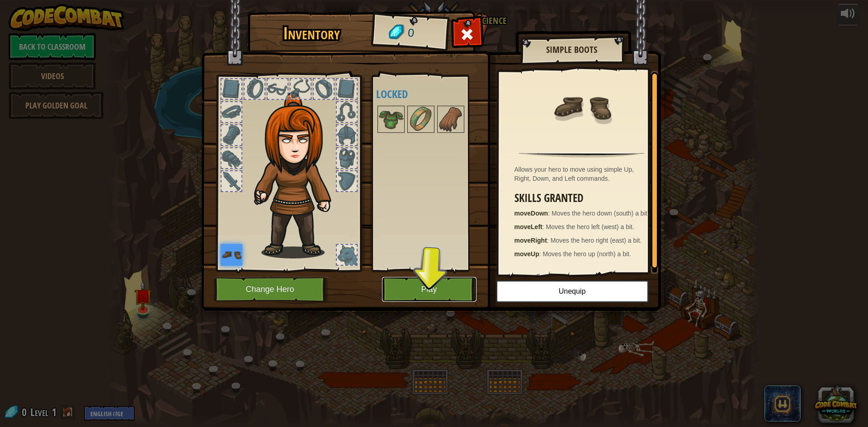  Describe the element at coordinates (573, 292) in the screenshot. I see `button: Unequip` at that location.